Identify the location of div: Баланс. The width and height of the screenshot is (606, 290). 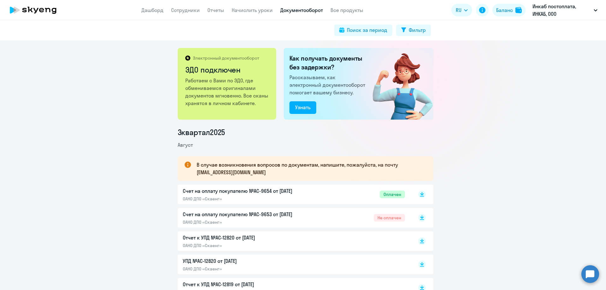
(504, 10).